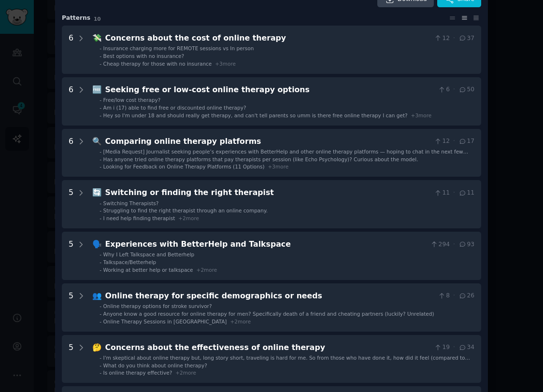 This screenshot has width=543, height=392. What do you see at coordinates (268, 348) in the screenshot?
I see `div: Concerns about the effectiveness of online therapy` at bounding box center [268, 348].